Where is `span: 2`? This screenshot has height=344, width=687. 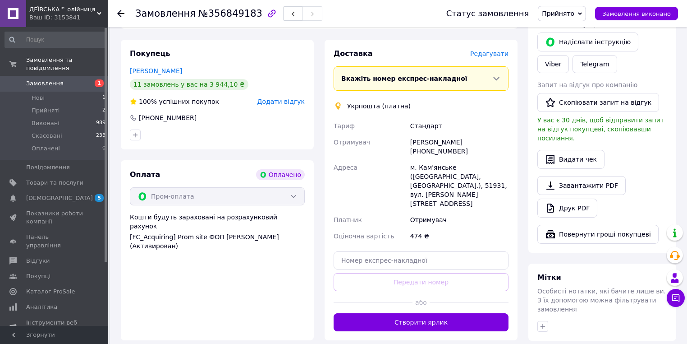
span: 2 is located at coordinates (104, 110).